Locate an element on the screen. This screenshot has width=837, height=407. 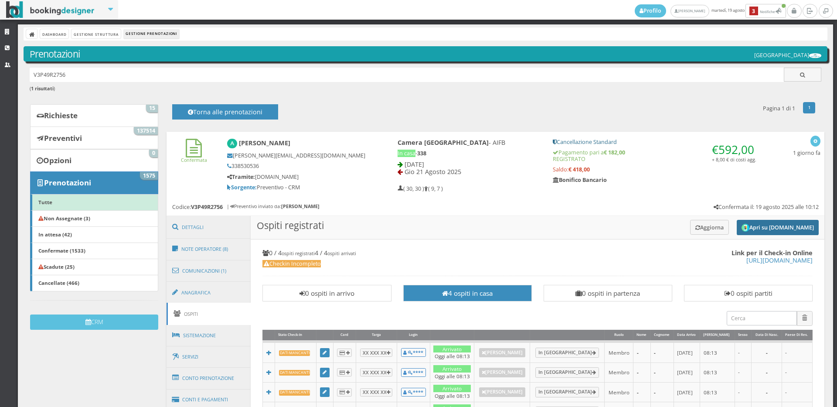
a: Cancellate (466) is located at coordinates (94, 283).